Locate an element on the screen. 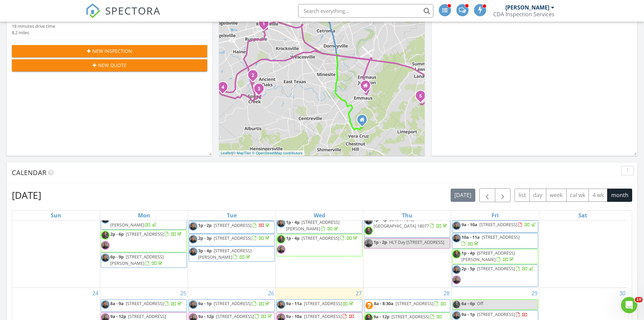 The width and height of the screenshot is (644, 320). span: 8a - 8:30a is located at coordinates (384, 304).